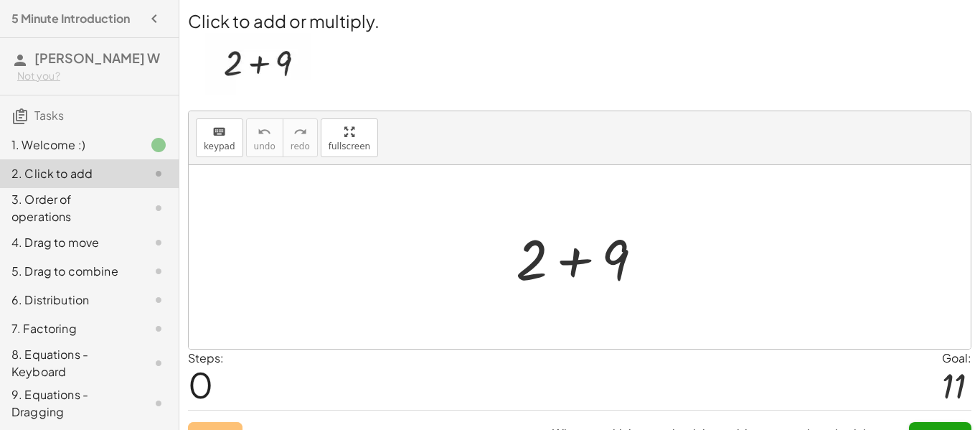 This screenshot has width=980, height=430. I want to click on button: undoundo, so click(265, 137).